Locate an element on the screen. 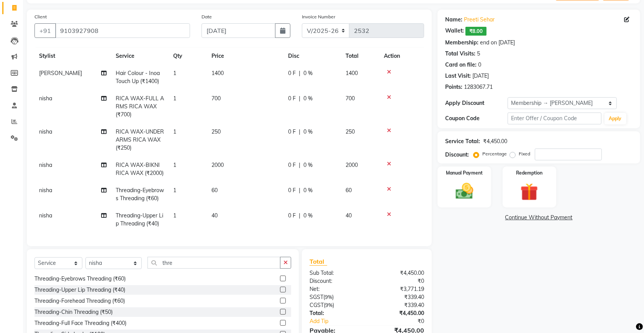 The height and width of the screenshot is (333, 644). label: Redemption is located at coordinates (529, 173).